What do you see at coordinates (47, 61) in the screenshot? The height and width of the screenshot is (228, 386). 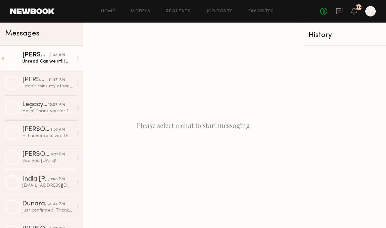 I see `div: Unread: Can we still make it work? Thank you` at bounding box center [47, 61].